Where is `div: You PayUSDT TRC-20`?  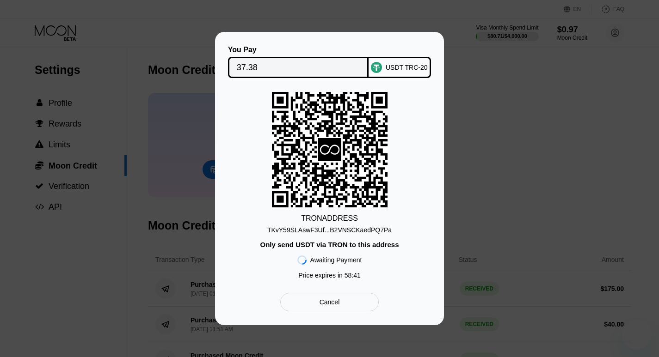
div: You PayUSDT TRC-20 is located at coordinates (329, 62).